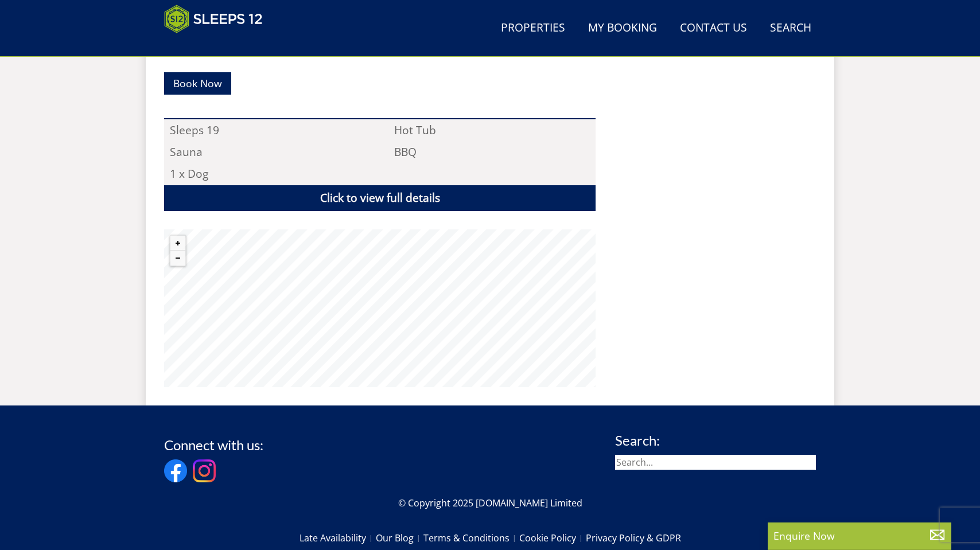 The image size is (980, 550). What do you see at coordinates (214, 445) in the screenshot?
I see `h3: Connect with us:` at bounding box center [214, 445].